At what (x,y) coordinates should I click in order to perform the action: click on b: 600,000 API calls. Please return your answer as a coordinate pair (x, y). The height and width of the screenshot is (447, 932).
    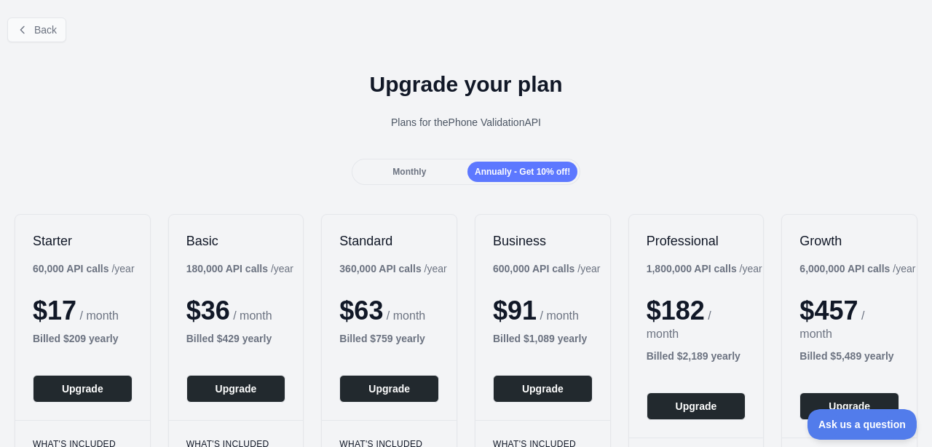
    Looking at the image, I should click on (534, 269).